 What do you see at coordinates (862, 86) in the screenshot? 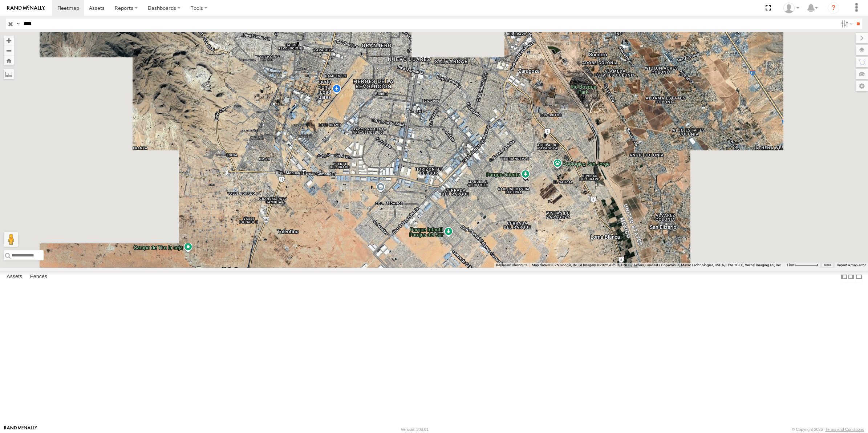
I see `label: Map Settings` at bounding box center [862, 86].